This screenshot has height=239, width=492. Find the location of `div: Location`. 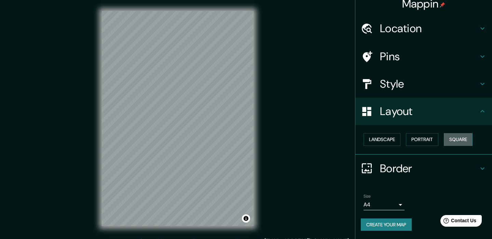

div: Location is located at coordinates (424, 28).